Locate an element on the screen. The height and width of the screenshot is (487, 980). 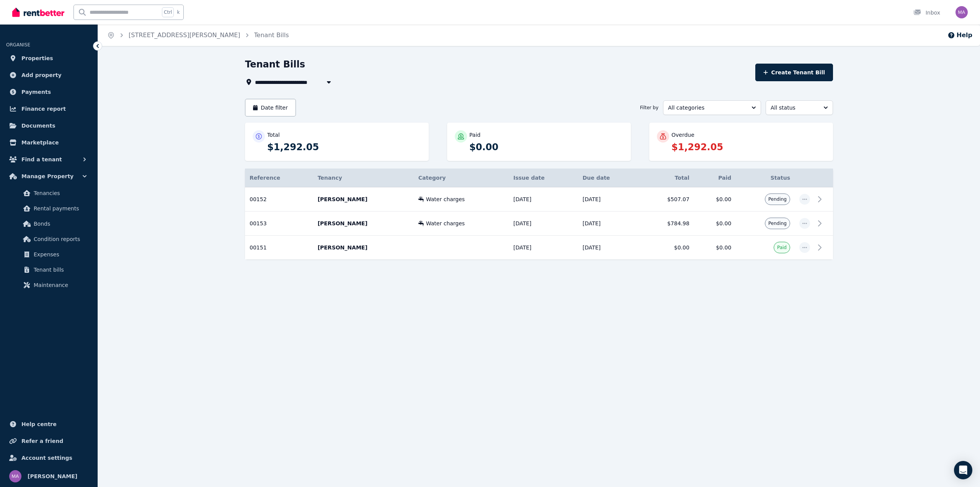
div: Inbox is located at coordinates (927, 12).